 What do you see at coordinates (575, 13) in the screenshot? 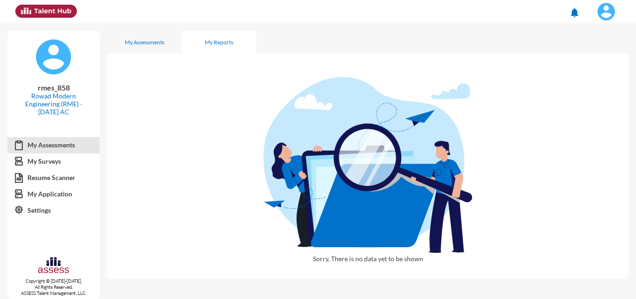
I see `mat-icon: notifications` at bounding box center [575, 13].